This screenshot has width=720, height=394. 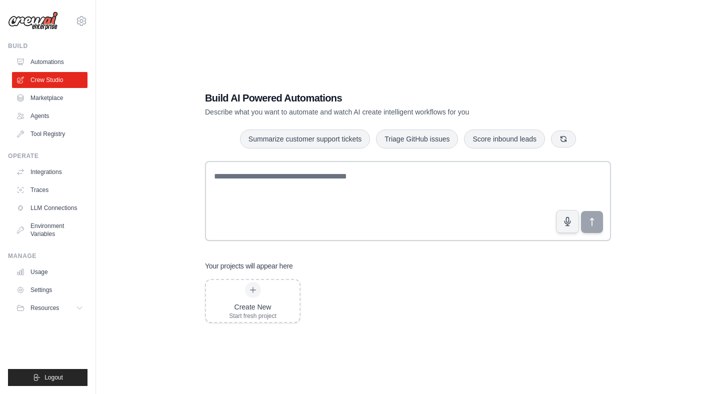 I want to click on div: Operate, so click(x=48, y=156).